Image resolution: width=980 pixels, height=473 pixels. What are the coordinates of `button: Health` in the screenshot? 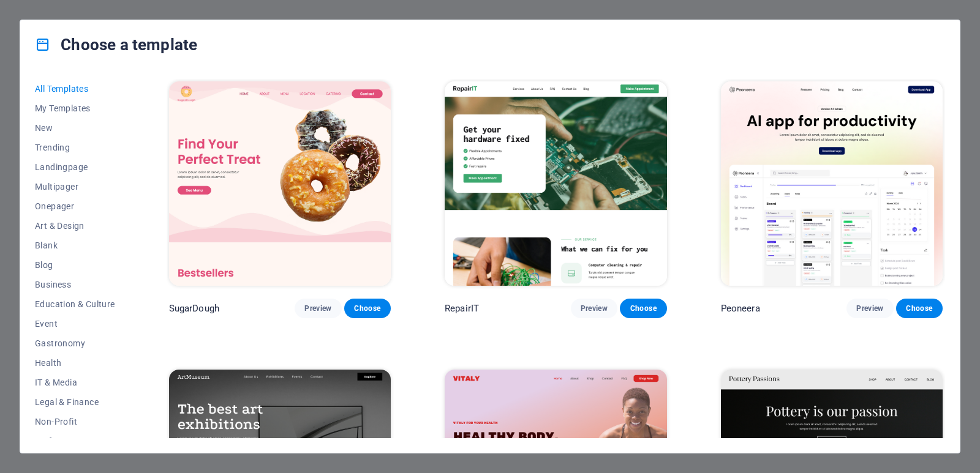 It's located at (75, 363).